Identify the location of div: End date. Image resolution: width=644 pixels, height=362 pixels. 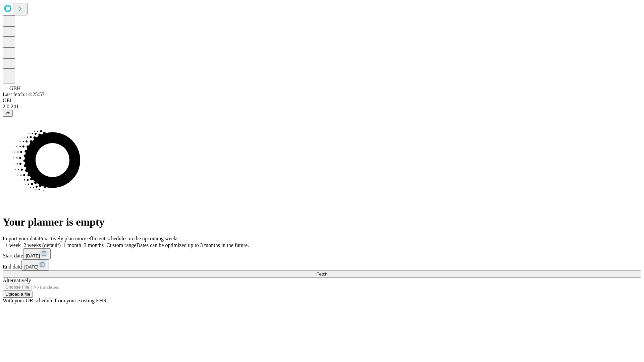
(322, 265).